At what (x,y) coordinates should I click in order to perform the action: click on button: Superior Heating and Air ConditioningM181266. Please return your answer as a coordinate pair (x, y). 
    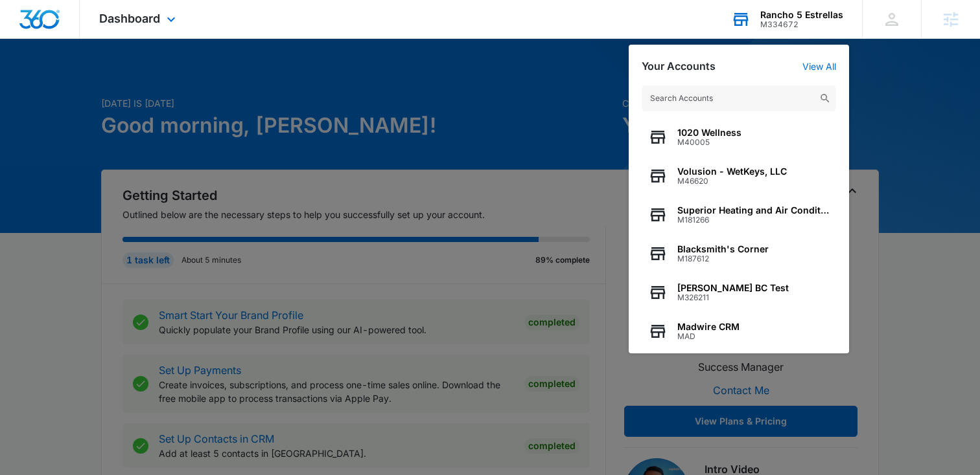
    Looking at the image, I should click on (739, 215).